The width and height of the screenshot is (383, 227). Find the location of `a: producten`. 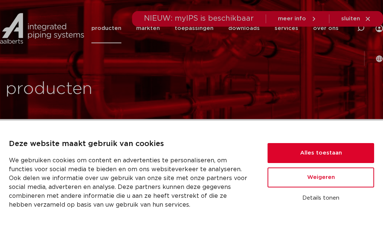

a: producten is located at coordinates (106, 28).